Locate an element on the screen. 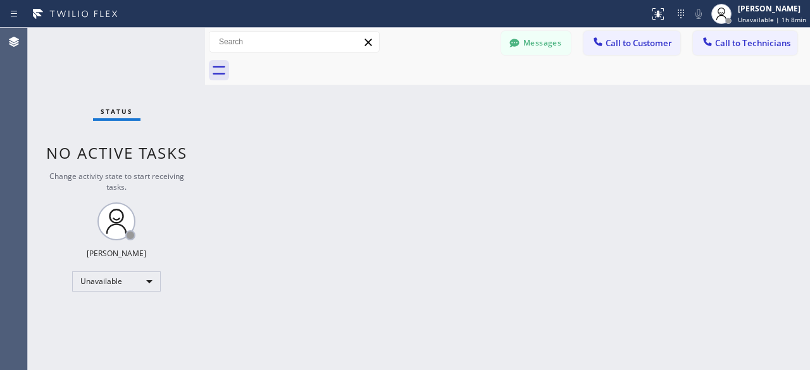 This screenshot has width=810, height=370. input: Search is located at coordinates (294, 42).